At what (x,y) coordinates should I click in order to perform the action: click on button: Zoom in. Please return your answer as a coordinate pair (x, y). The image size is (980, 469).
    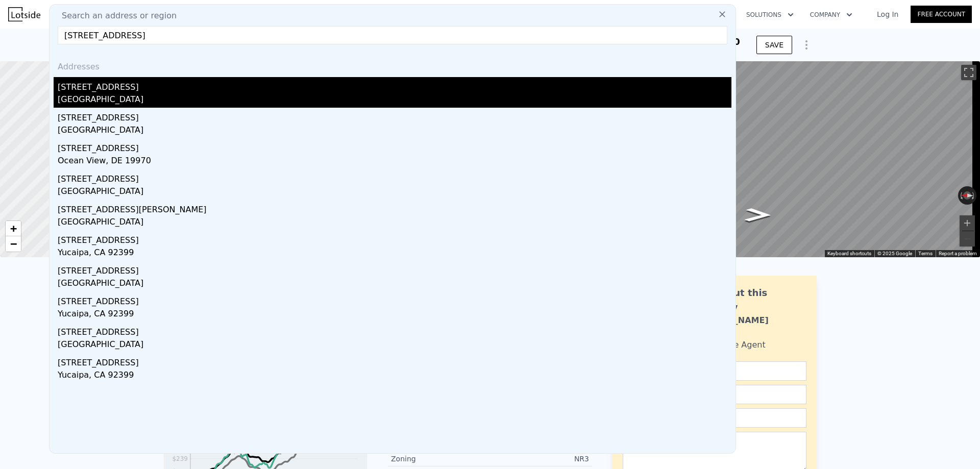
    Looking at the image, I should click on (967, 223).